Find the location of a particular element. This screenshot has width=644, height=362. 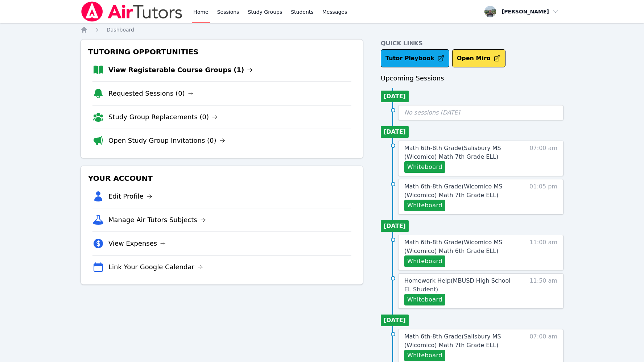

span: 11:50 am is located at coordinates (543, 291).